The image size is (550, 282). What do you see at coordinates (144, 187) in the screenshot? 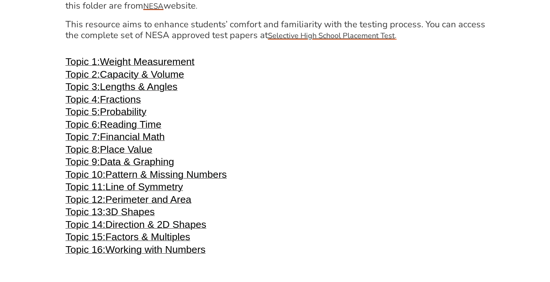
I see `span: Line of Symmetry` at bounding box center [144, 187].